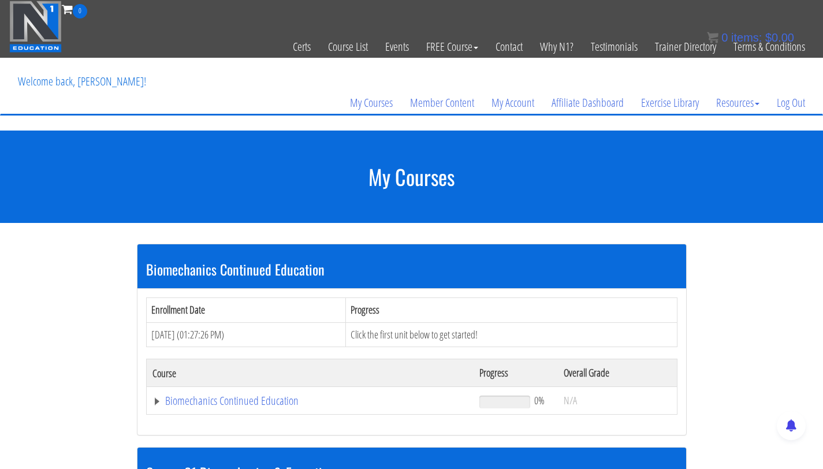  What do you see at coordinates (310, 401) in the screenshot?
I see `a: Biomechanics Continued Education` at bounding box center [310, 401].